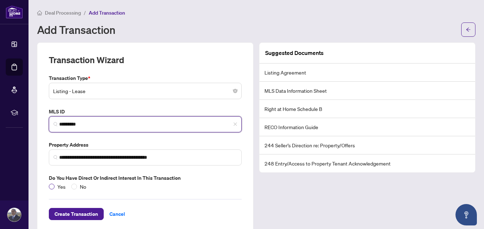  What do you see at coordinates (145, 91) in the screenshot?
I see `span: Listing - Lease` at bounding box center [145, 91].